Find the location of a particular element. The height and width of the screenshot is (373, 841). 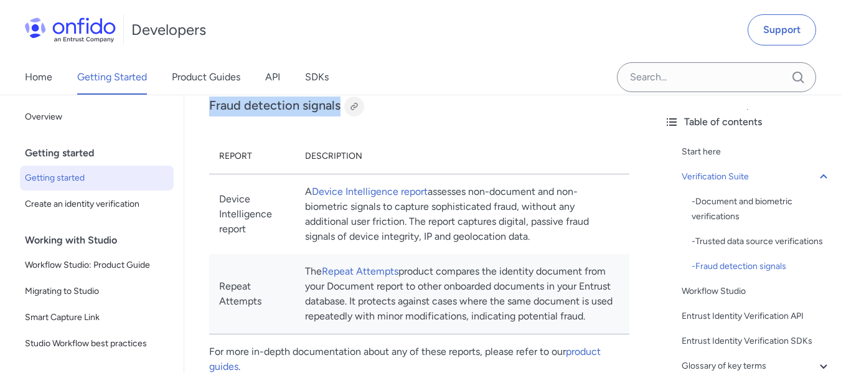

div: Working with Studio is located at coordinates (101, 240).